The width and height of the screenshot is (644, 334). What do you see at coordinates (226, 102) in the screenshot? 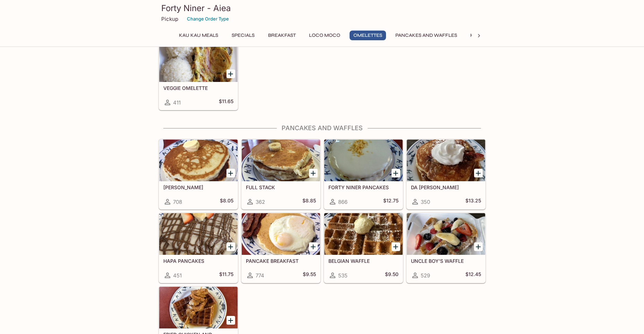
I see `h5: $11.65` at bounding box center [226, 102].